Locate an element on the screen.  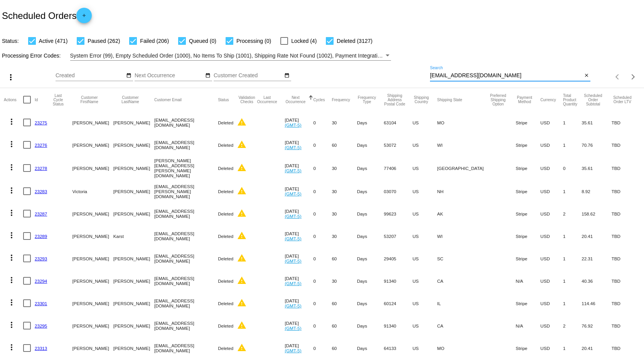
mat-header-cell: Actions is located at coordinates (13, 100).